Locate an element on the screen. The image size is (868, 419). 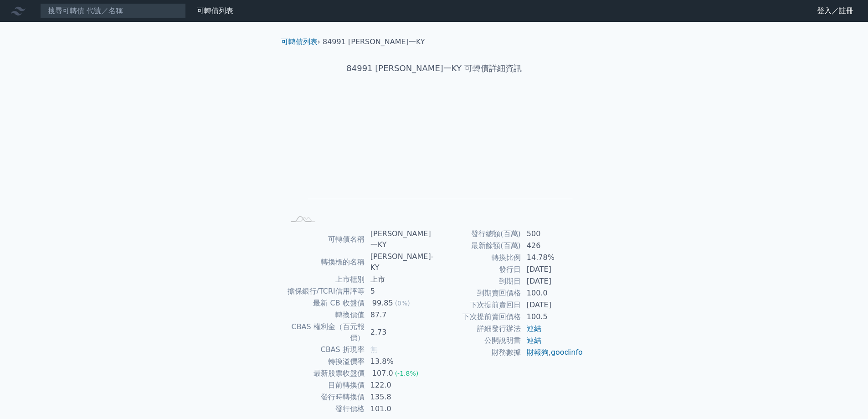
td: 135.8 is located at coordinates (400, 397).